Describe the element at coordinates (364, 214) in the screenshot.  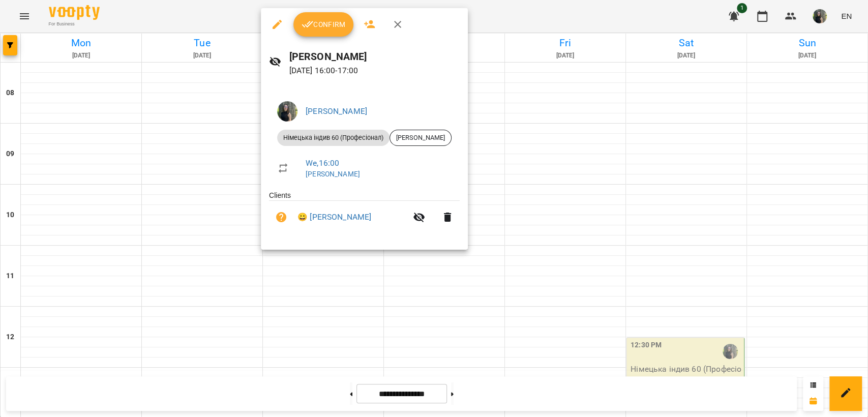
I see `ul: Clients` at that location.